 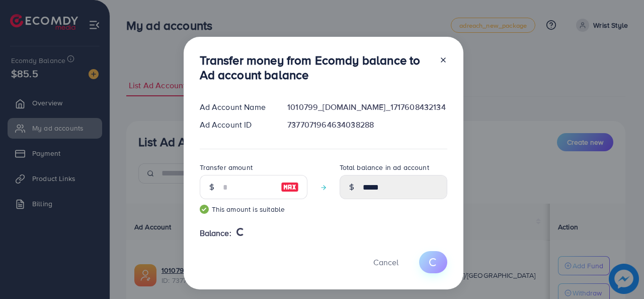 What do you see at coordinates (367, 125) in the screenshot?
I see `div: 7377071964634038288` at bounding box center [367, 125].